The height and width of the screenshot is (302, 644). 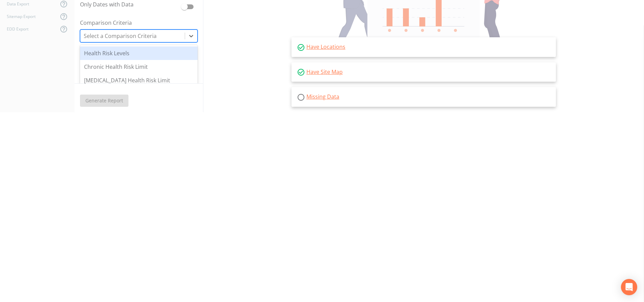 What do you see at coordinates (326, 47) in the screenshot?
I see `a: Have Locations` at bounding box center [326, 47].